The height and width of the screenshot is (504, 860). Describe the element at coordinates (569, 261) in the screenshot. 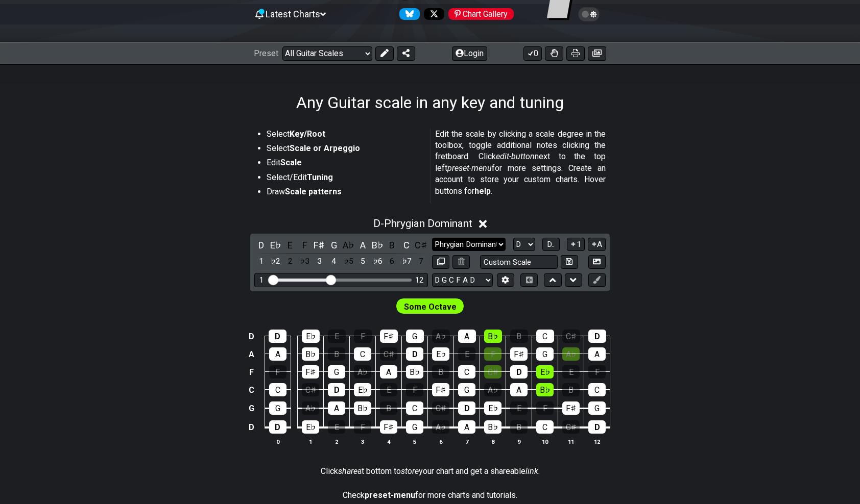

I see `button: Store user defined scale` at that location.